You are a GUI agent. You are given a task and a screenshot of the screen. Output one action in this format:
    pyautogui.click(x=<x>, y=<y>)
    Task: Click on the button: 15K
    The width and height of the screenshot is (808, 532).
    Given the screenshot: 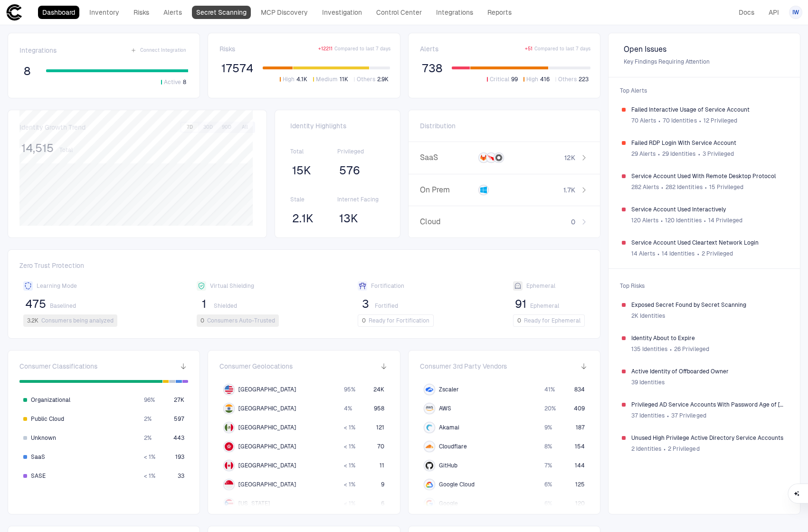 What is the action you would take?
    pyautogui.click(x=301, y=171)
    